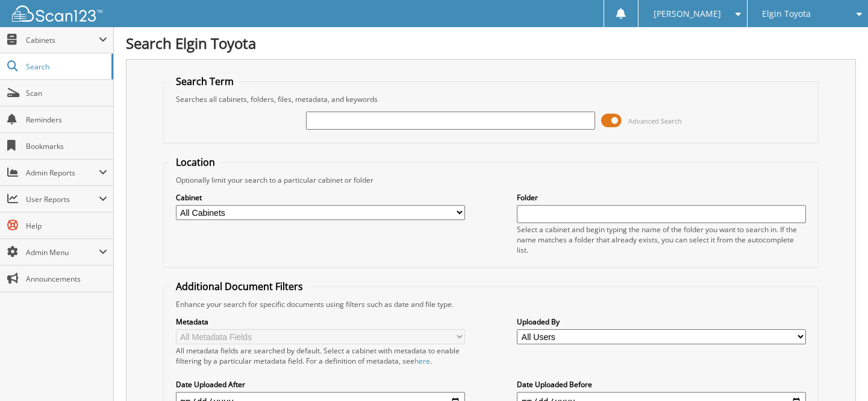 The width and height of the screenshot is (868, 401). Describe the element at coordinates (66, 66) in the screenshot. I see `span: Search` at that location.